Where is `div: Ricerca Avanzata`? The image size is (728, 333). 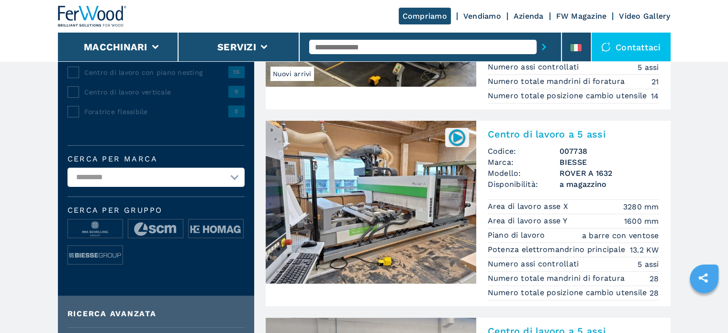 div: Ricerca Avanzata is located at coordinates (156, 313).